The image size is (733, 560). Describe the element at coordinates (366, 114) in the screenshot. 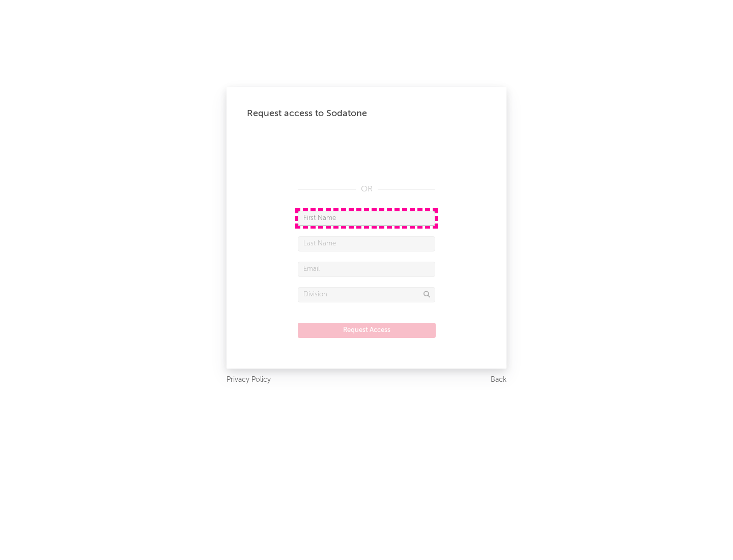

I see `div: Request access to Sodatone` at that location.